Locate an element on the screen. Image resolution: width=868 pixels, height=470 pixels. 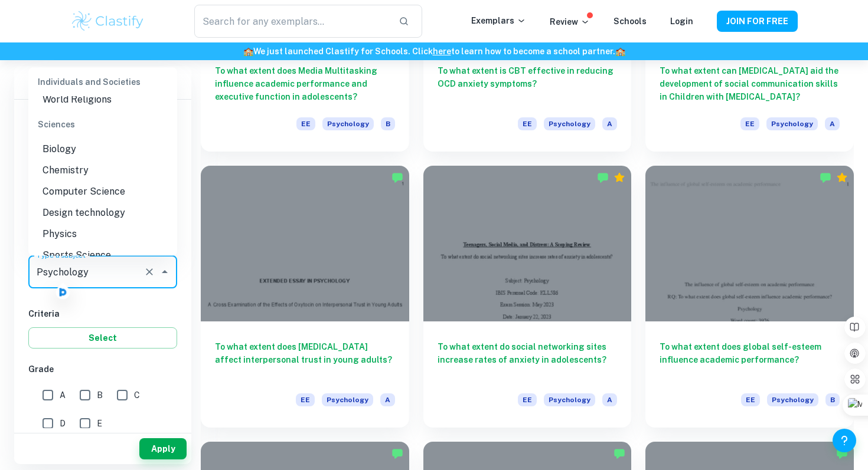
li: Physics is located at coordinates (103, 235).